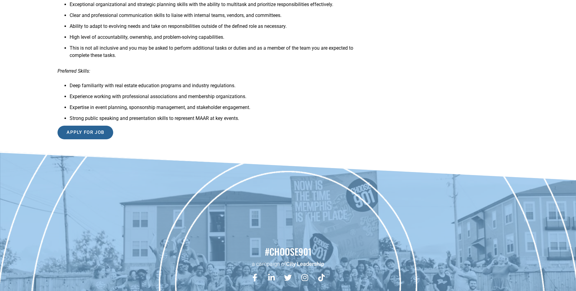 The image size is (576, 291). What do you see at coordinates (74, 71) in the screenshot?
I see `em: Preferred Skills:` at bounding box center [74, 71].